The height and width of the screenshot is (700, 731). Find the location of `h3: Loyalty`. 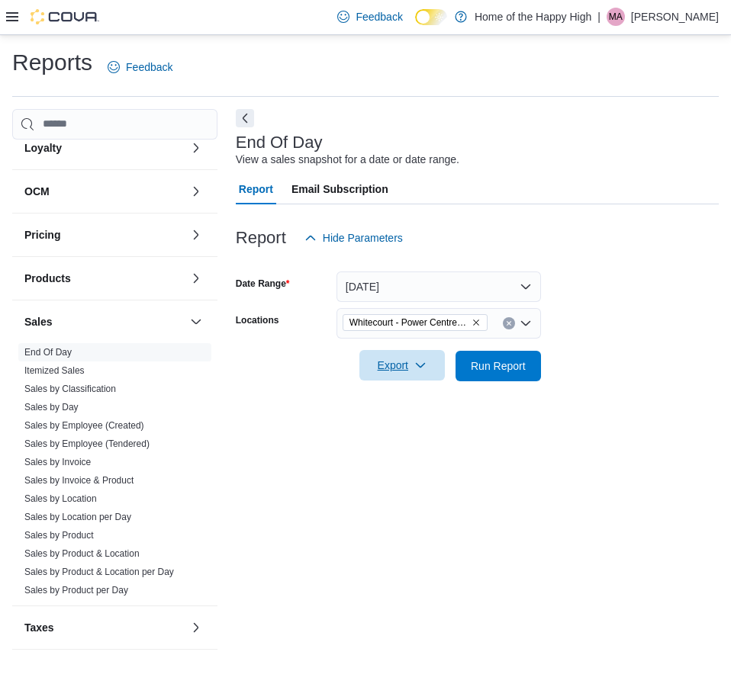

h3: Loyalty is located at coordinates (42, 148).